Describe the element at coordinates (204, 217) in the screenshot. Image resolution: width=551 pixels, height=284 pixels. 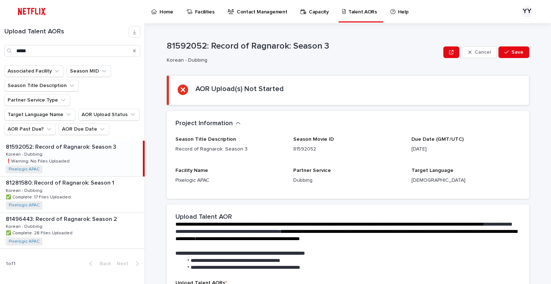
I see `h2: Upload Talent AOR` at that location.